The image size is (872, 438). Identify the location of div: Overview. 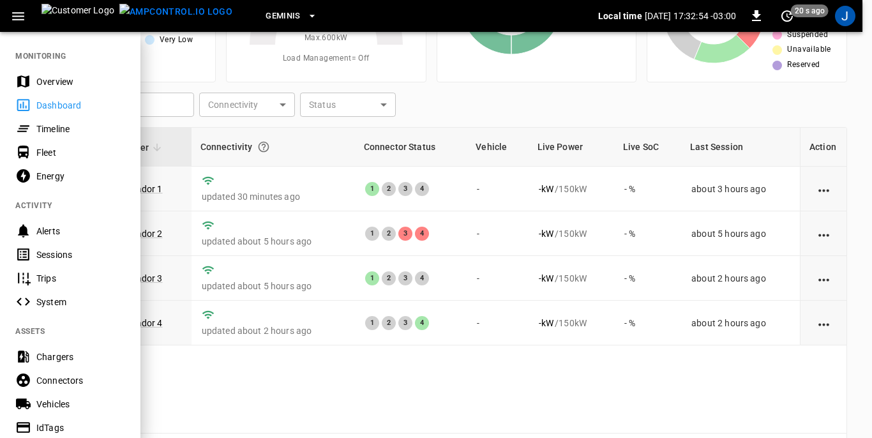
(80, 82).